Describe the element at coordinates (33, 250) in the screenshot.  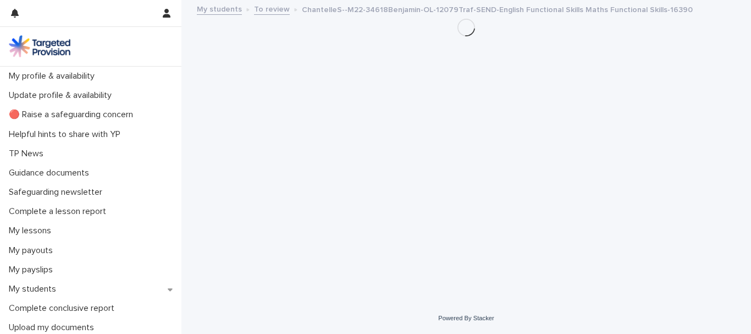
I see `p: My payouts` at that location.